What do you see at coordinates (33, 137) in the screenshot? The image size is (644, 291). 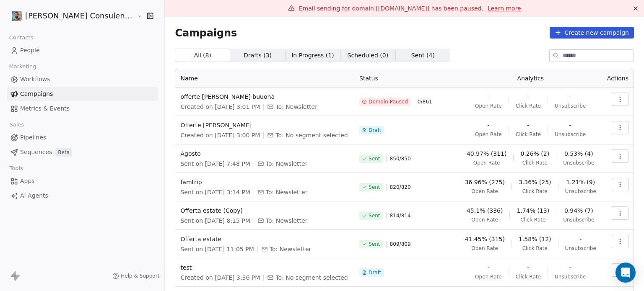 I see `span: Pipelines` at bounding box center [33, 137].